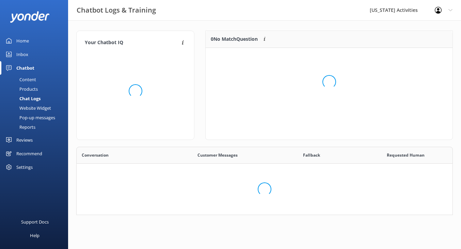 The width and height of the screenshot is (461, 249). Describe the element at coordinates (95, 155) in the screenshot. I see `span: Conversation` at that location.